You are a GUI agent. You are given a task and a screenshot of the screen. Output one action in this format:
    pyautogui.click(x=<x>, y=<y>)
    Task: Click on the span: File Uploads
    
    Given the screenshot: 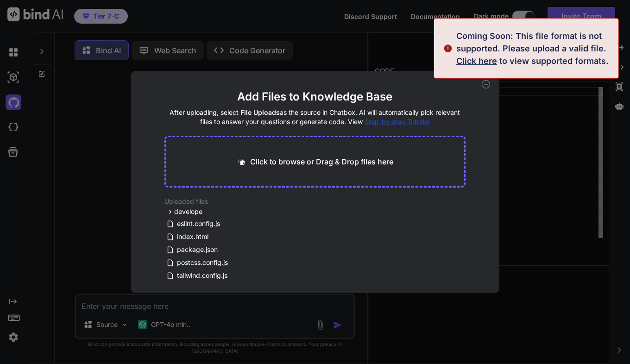 What is the action you would take?
    pyautogui.click(x=260, y=112)
    